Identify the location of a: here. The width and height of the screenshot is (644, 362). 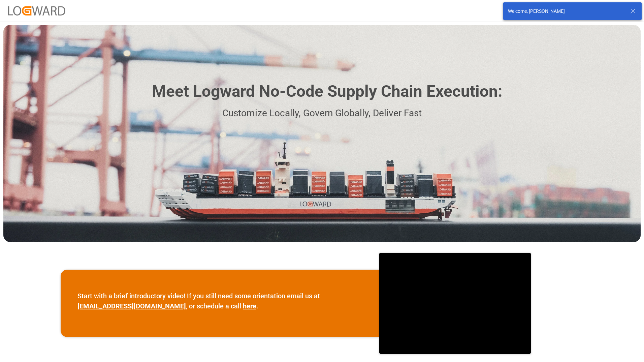
(250, 306).